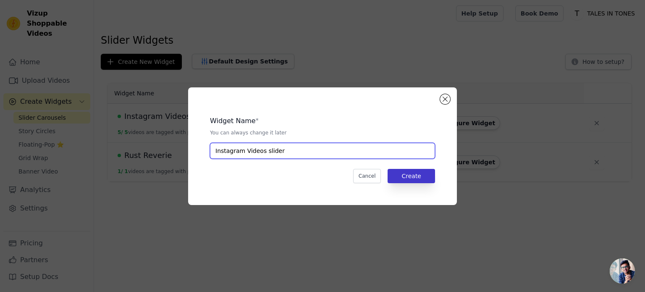 The image size is (645, 292). What do you see at coordinates (233, 121) in the screenshot?
I see `legend: Widget Name` at bounding box center [233, 121].